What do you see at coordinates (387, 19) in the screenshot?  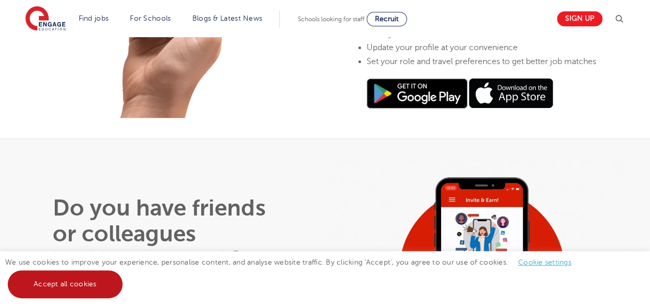 I see `a: Recruit` at bounding box center [387, 19].